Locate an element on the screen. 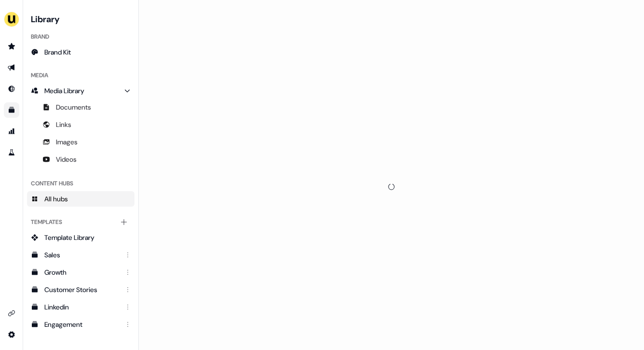  div: Growth is located at coordinates (81, 272).